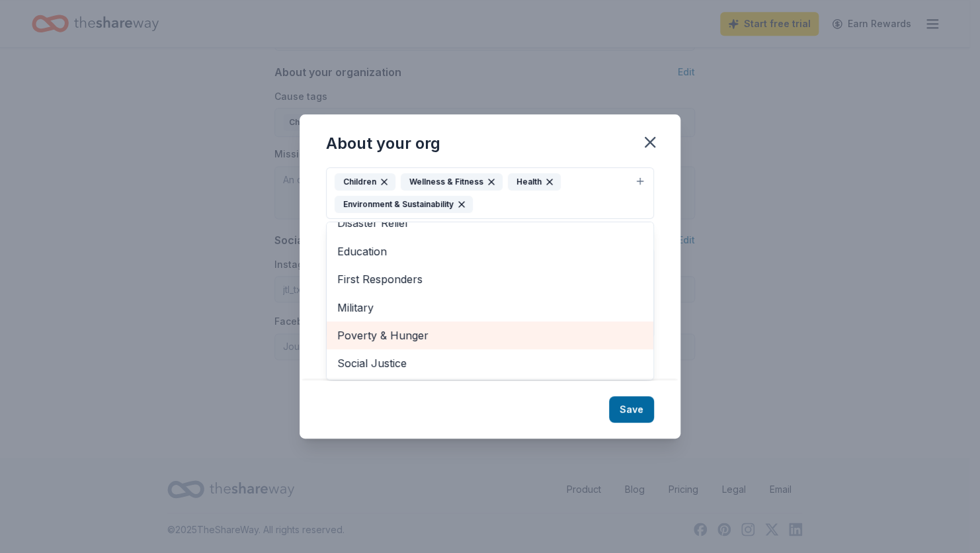  Describe the element at coordinates (365, 182) in the screenshot. I see `div: Children` at that location.